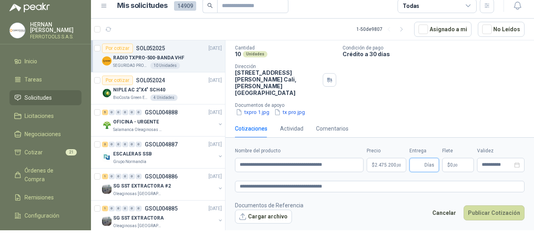 This screenshot has height=237, width=534. What do you see at coordinates (131, 98) in the screenshot?
I see `p: BioCosta Green Energy S.A.S` at bounding box center [131, 98].